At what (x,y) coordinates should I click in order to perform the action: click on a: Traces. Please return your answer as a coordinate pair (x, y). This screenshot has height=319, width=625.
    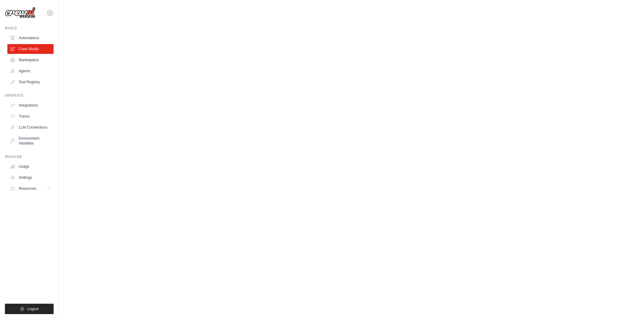
    Looking at the image, I should click on (30, 116).